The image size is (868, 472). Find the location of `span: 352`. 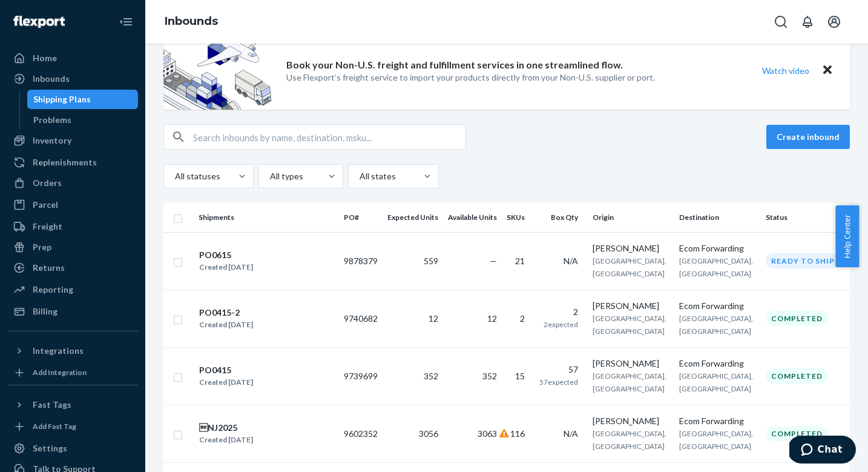

span: 352 is located at coordinates (489, 375).